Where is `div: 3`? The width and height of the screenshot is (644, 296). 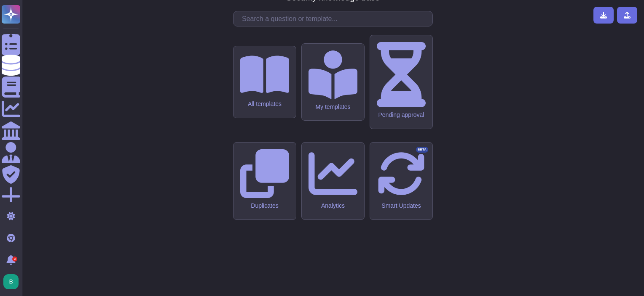 div: 3 is located at coordinates (15, 259).